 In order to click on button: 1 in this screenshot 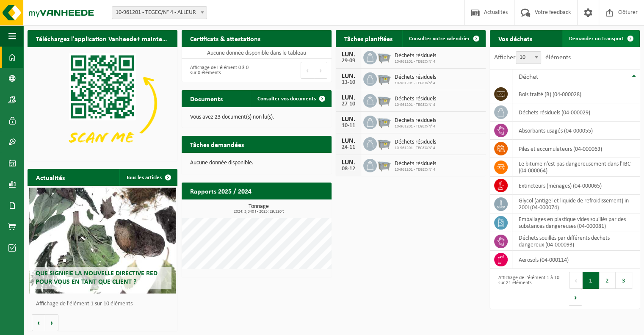, I will do `click(591, 280)`.